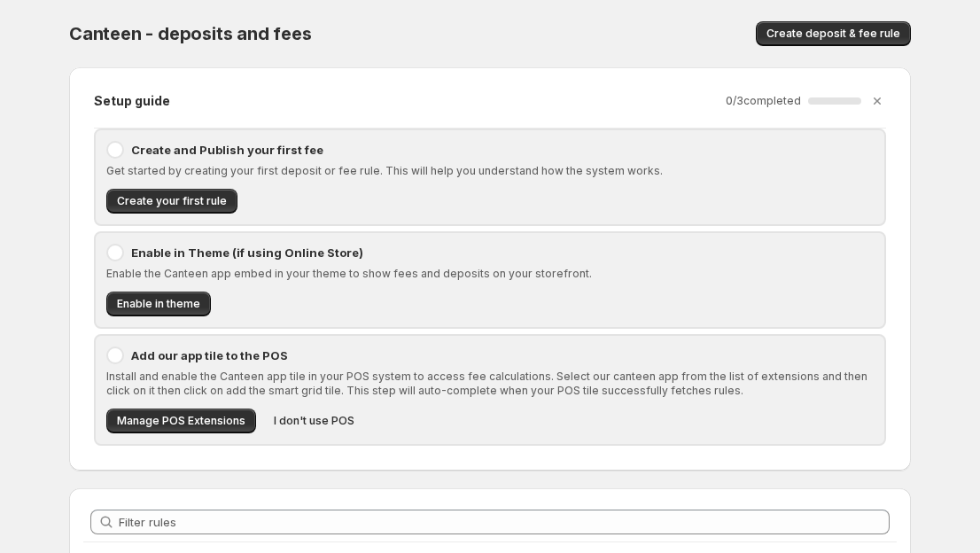  What do you see at coordinates (833, 34) in the screenshot?
I see `button: Create deposit & fee rule` at bounding box center [833, 34].